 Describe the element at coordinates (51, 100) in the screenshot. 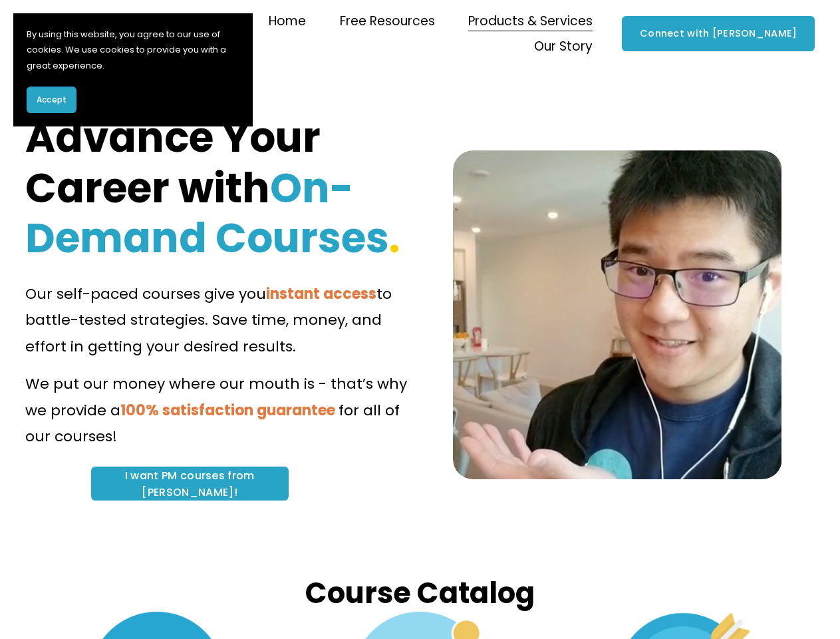

I see `span: Accept` at that location.